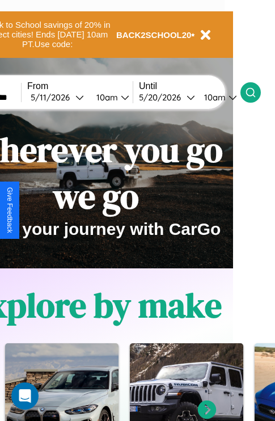  What do you see at coordinates (154, 35) in the screenshot?
I see `b: BACK2SCHOOL20` at bounding box center [154, 35].